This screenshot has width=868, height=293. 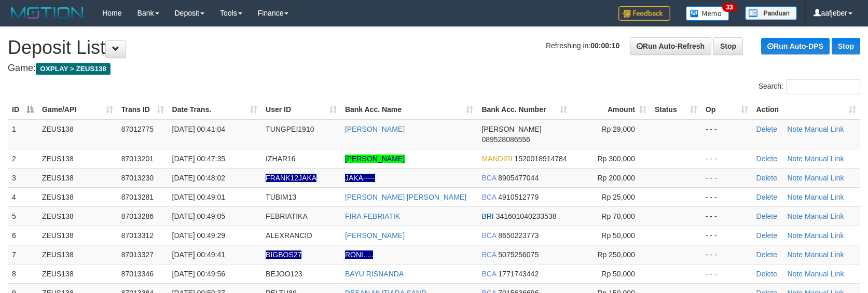 I want to click on th: Amount: activate to sort column ascending, so click(x=611, y=110).